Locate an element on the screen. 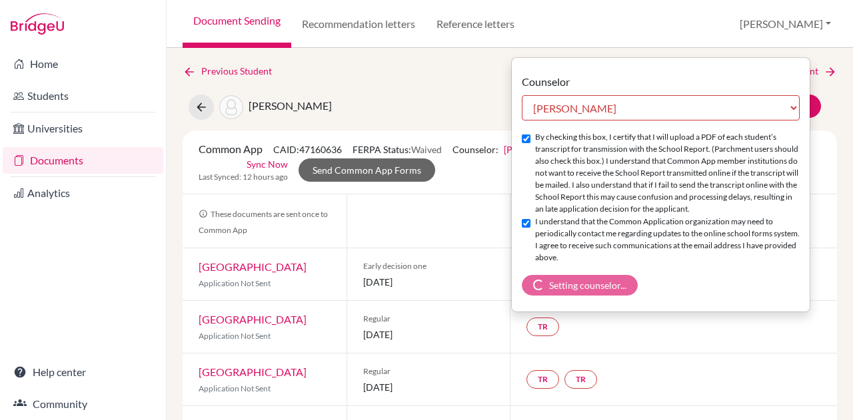  a: Universities is located at coordinates (83, 129).